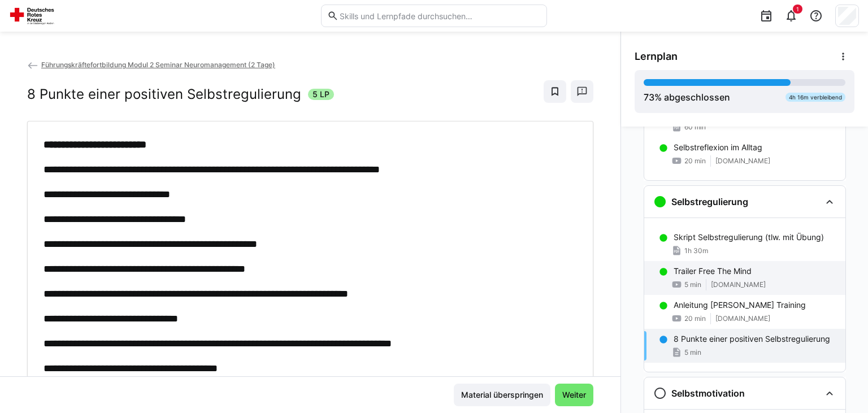 This screenshot has width=868, height=413. I want to click on h3: Selbstmotivation, so click(708, 393).